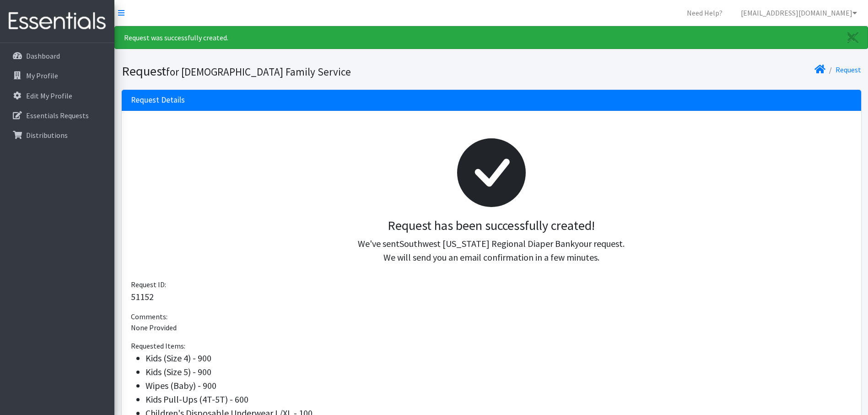 This screenshot has height=415, width=868. What do you see at coordinates (57, 115) in the screenshot?
I see `p: Essentials Requests` at bounding box center [57, 115].